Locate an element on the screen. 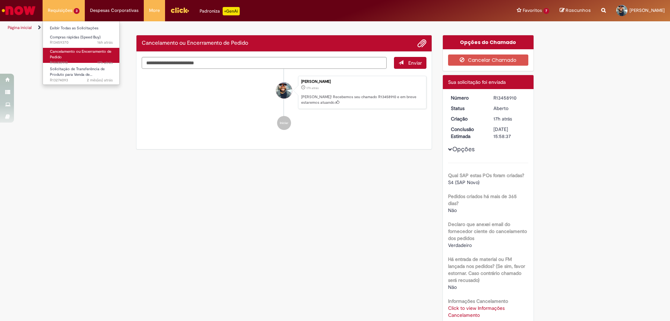 The width and height of the screenshot is (670, 321). div: R13458910 is located at coordinates (509, 98).